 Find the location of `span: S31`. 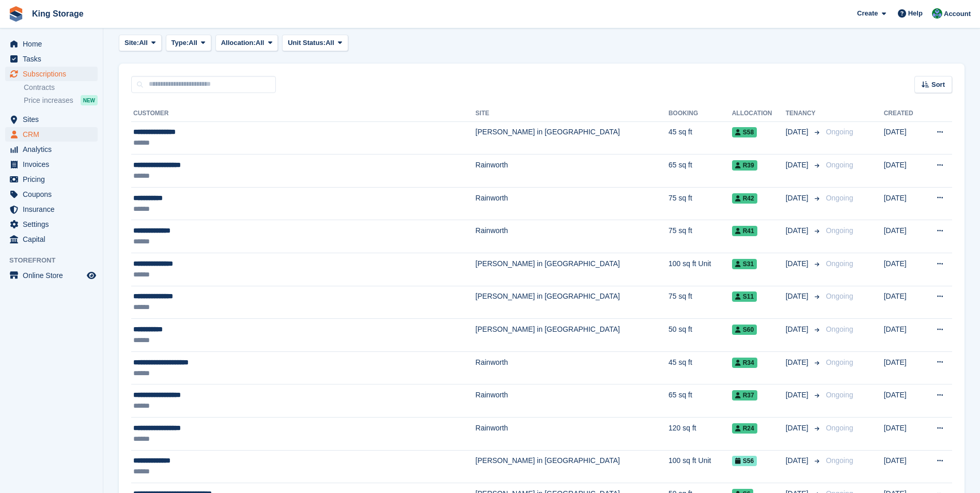

span: S31 is located at coordinates (744, 264).